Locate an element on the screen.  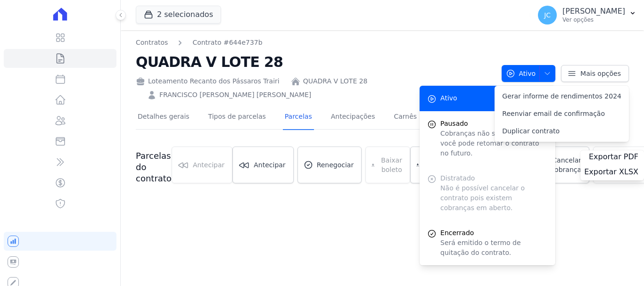
span: Renegociar is located at coordinates (335, 165).